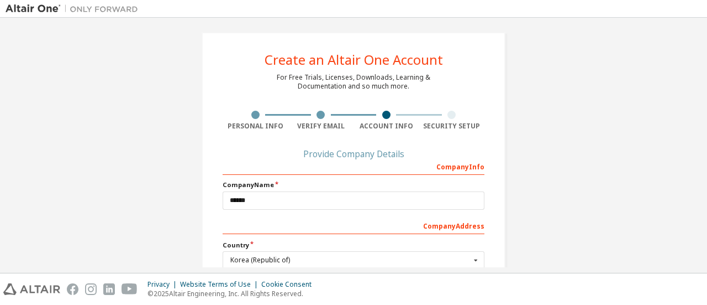  Describe the element at coordinates (233, 293) in the screenshot. I see `p: © 2025 Altair Engineering, Inc. All Rights Reserved.` at that location.